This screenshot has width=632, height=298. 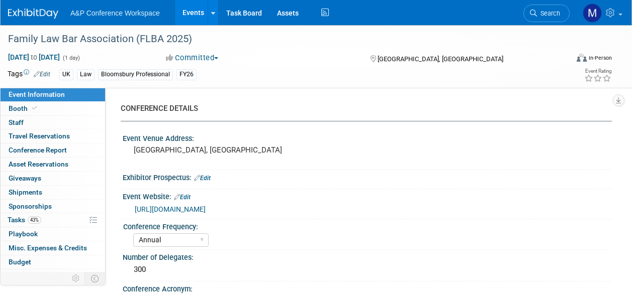 What do you see at coordinates (95, 279) in the screenshot?
I see `td: Toggle Event Tabs` at bounding box center [95, 279].